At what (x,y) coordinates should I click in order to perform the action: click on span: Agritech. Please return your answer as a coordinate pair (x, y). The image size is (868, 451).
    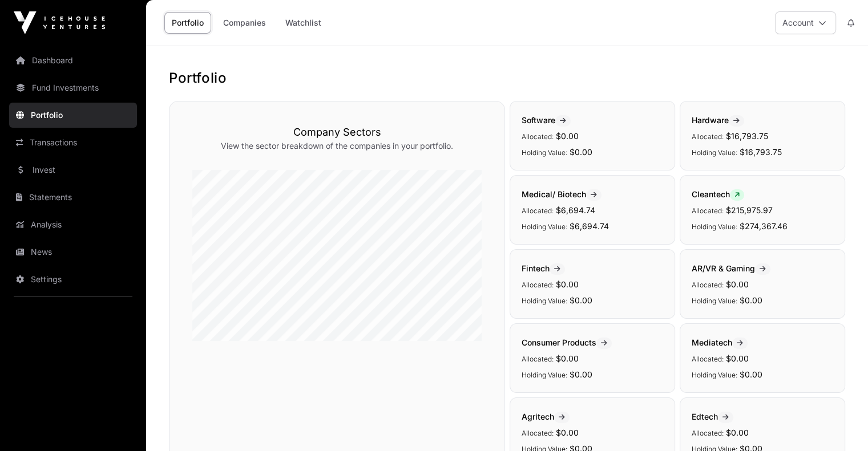
    Looking at the image, I should click on (546, 416).